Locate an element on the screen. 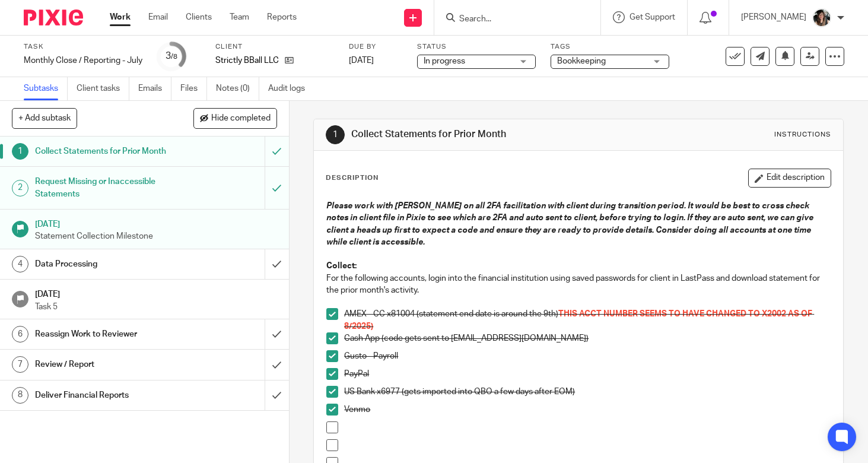 The height and width of the screenshot is (463, 868). span: Bookkeeping is located at coordinates (581, 61).